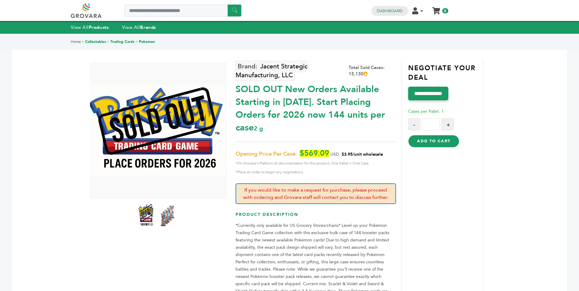 The image size is (579, 291). What do you see at coordinates (99, 27) in the screenshot?
I see `strong: Products` at bounding box center [99, 27].